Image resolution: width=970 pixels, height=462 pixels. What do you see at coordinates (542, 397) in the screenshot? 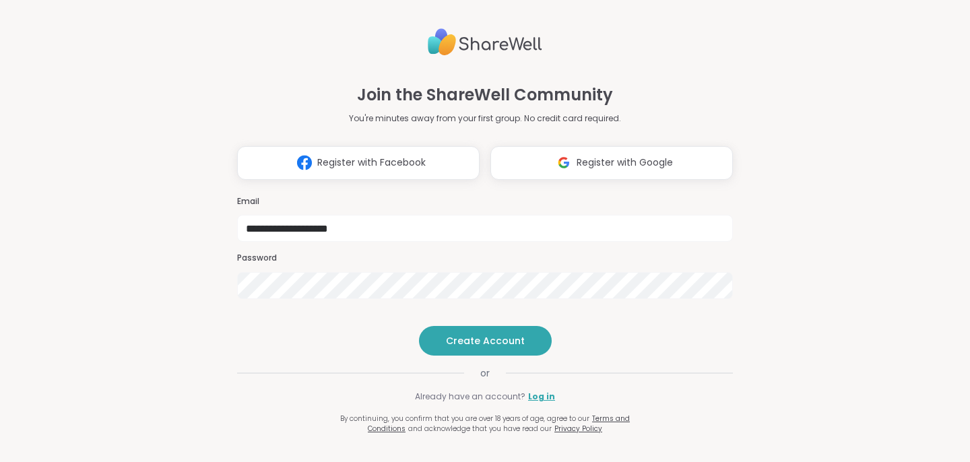
I see `a: Log in` at bounding box center [542, 397].